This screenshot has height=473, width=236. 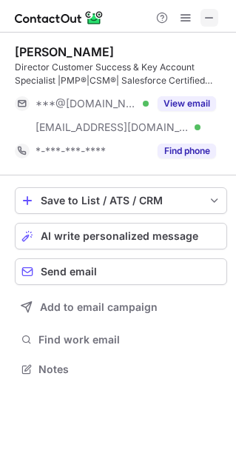 I want to click on div: Director Customer Success & Key Account Specialist |PMP®|CSM®| Salesforce Certified Associate | M..., so click(x=121, y=74).